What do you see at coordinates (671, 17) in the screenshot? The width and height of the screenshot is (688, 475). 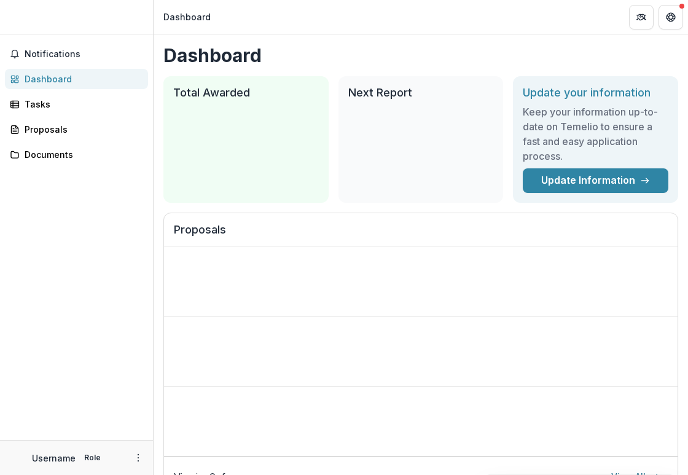 I see `button: Get Help` at bounding box center [671, 17].